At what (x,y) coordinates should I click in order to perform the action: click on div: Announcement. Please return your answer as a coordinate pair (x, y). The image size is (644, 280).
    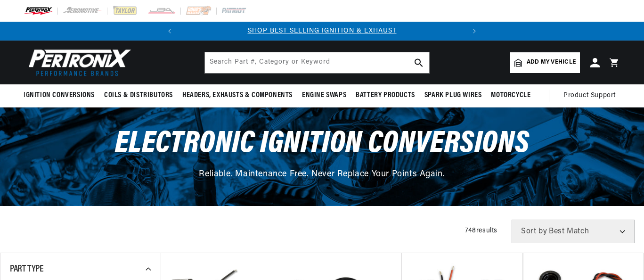
    Looking at the image, I should click on (322, 31).